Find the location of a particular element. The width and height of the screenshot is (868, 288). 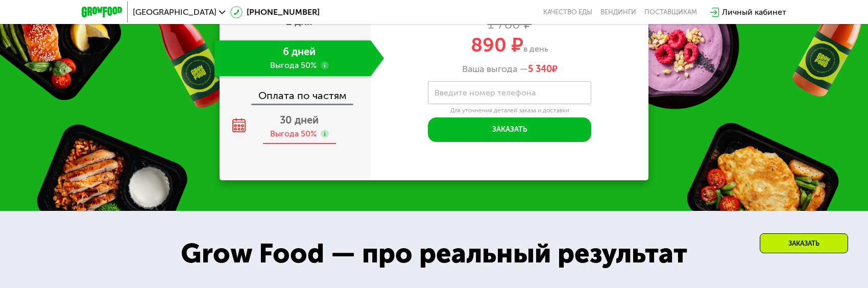

label: Введите номер телефона is located at coordinates (485, 93).